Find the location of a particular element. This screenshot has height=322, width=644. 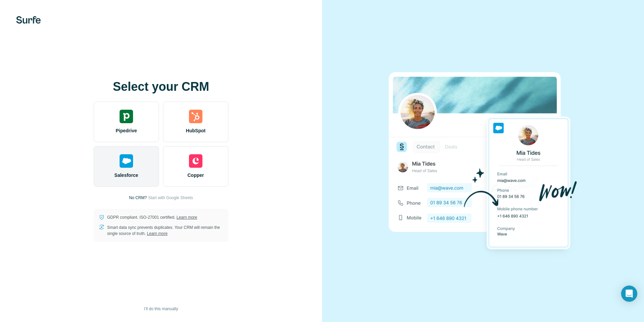

span: Salesforce is located at coordinates (126, 175).